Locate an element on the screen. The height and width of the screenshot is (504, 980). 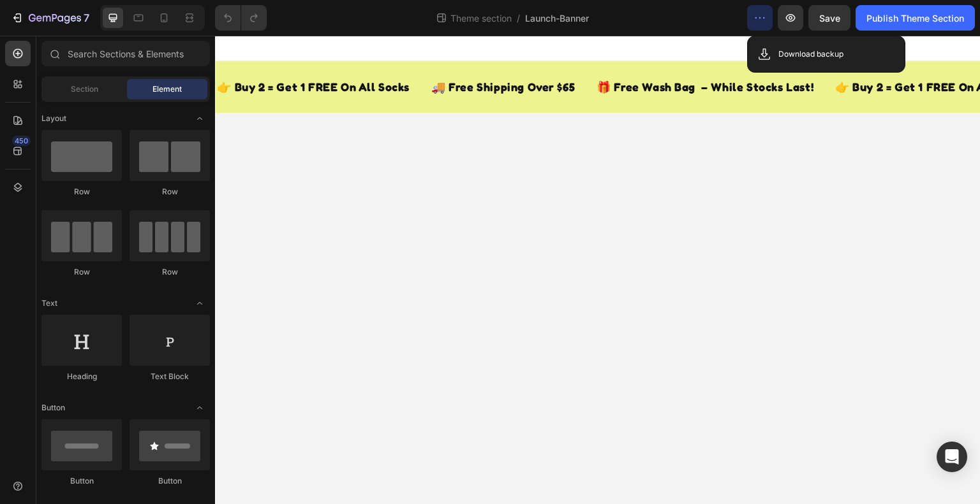
button: Publish Theme Section is located at coordinates (915, 18).